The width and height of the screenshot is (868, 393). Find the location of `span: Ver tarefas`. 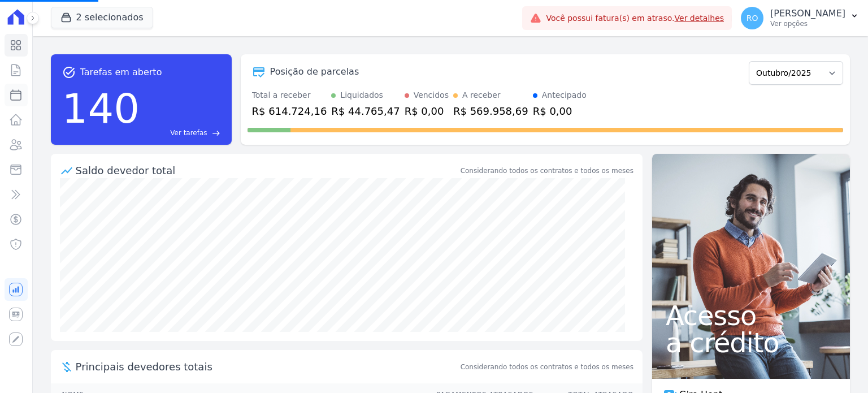

span: Ver tarefas is located at coordinates (188, 133).